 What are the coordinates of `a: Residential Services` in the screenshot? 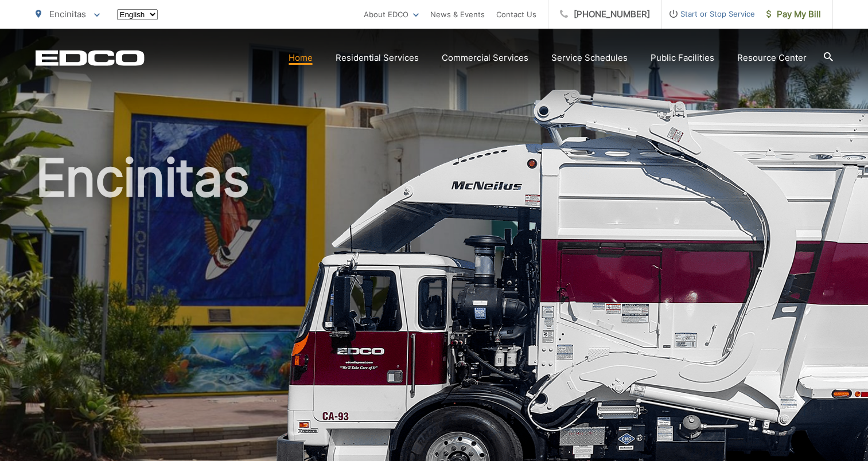 It's located at (377, 58).